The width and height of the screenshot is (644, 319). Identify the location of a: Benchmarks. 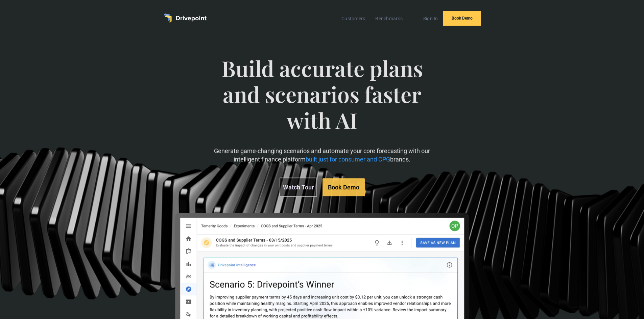
(389, 19).